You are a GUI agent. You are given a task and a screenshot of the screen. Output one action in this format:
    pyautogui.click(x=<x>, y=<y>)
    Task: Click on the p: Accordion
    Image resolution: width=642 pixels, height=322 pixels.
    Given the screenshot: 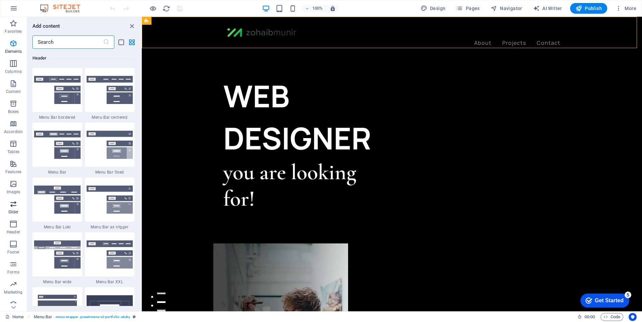 What is the action you would take?
    pyautogui.click(x=13, y=132)
    